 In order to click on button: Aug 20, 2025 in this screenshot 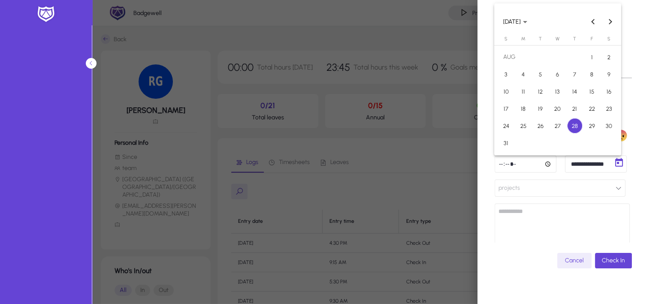, I will do `click(558, 109)`.